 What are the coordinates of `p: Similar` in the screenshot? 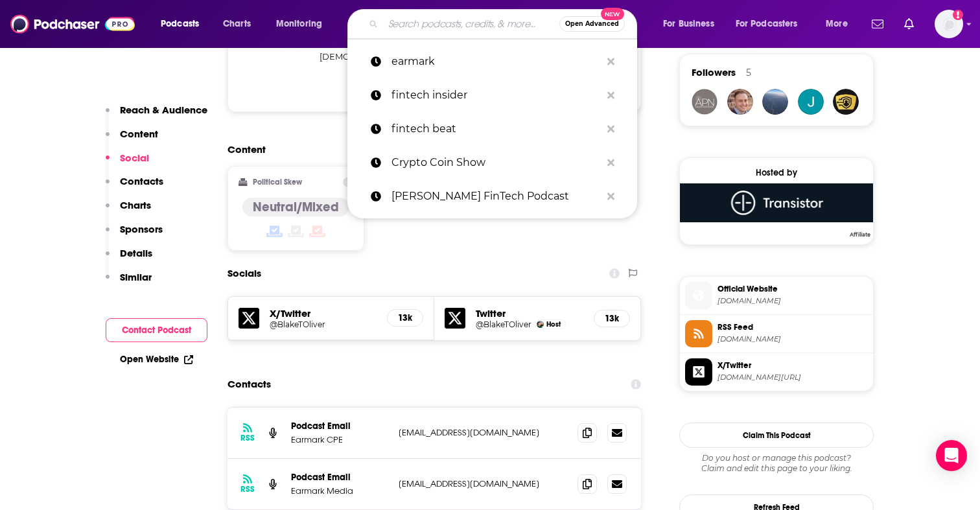 It's located at (136, 277).